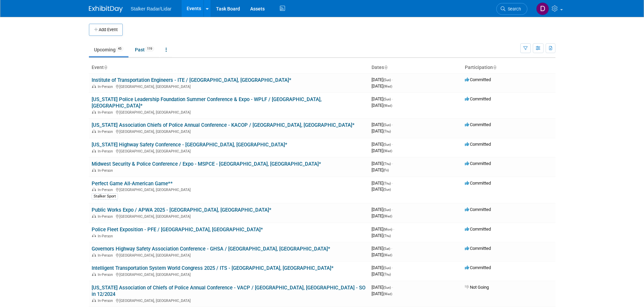 This screenshot has height=308, width=644. I want to click on th: Dates, so click(415, 68).